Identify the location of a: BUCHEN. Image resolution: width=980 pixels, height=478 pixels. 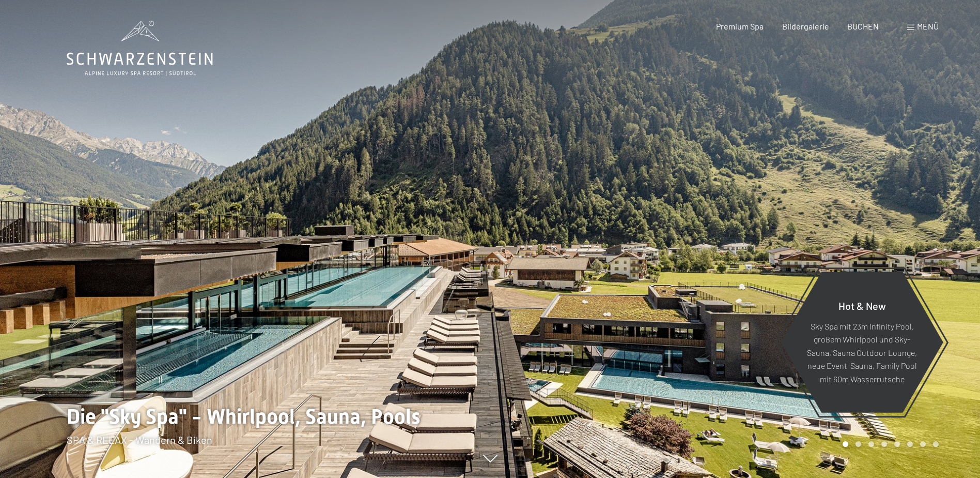
(863, 26).